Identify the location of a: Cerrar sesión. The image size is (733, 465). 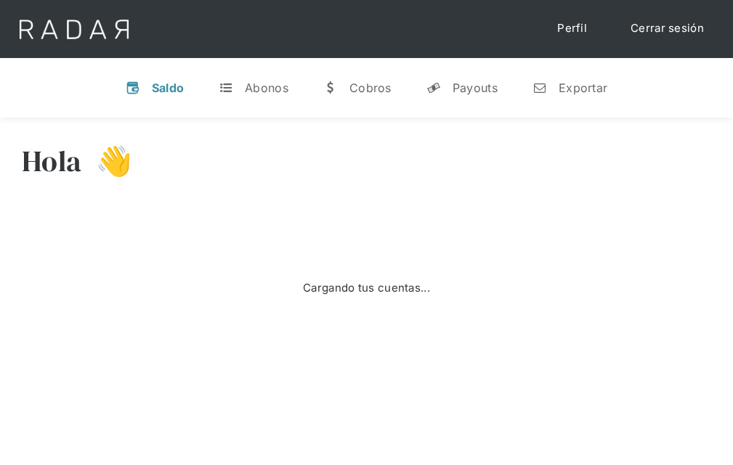
(666, 28).